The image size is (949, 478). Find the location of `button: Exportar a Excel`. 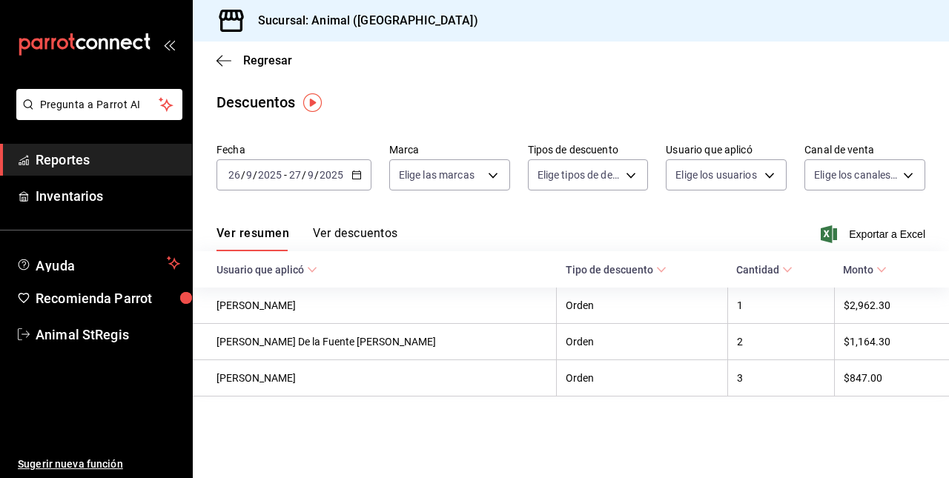

button: Exportar a Excel is located at coordinates (875, 234).